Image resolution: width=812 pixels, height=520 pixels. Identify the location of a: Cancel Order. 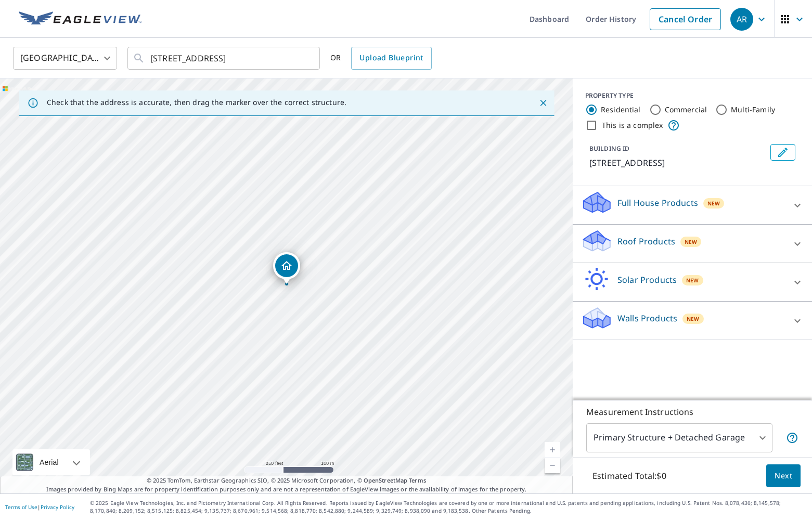
(685, 19).